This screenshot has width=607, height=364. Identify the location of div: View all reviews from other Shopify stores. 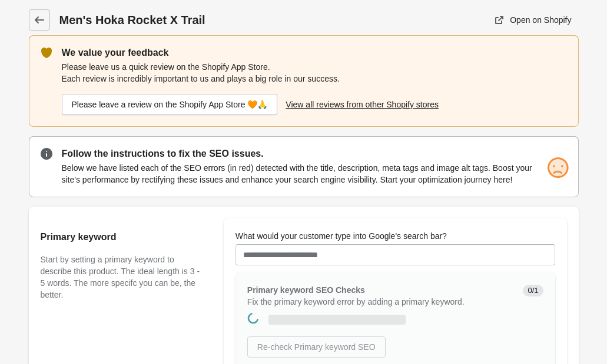
(362, 105).